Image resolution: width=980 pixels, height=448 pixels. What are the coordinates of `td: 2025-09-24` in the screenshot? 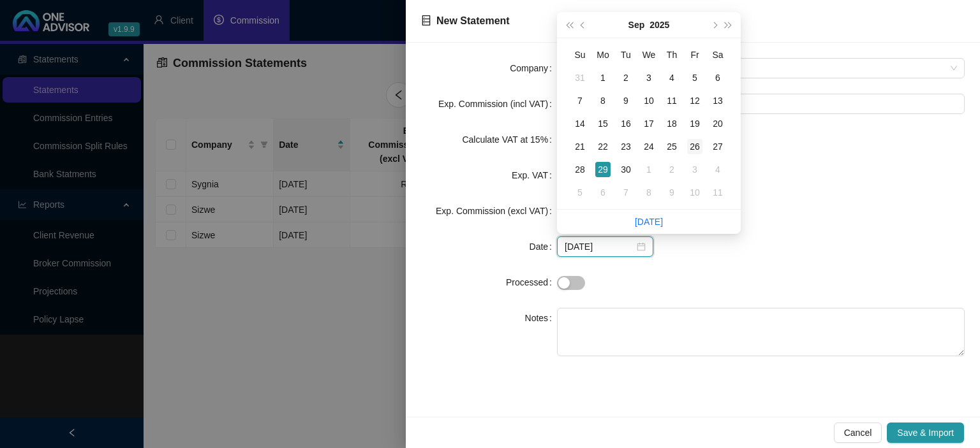 It's located at (648, 146).